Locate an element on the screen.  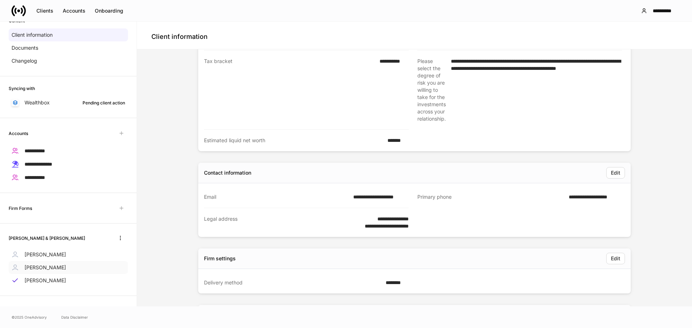
div: Accounts is located at coordinates (74, 11).